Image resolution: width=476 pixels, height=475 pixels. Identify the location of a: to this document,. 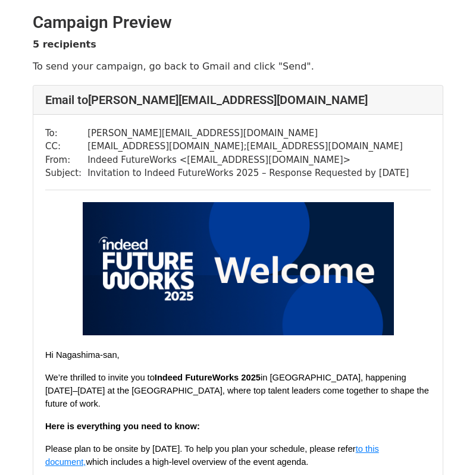
(212, 455).